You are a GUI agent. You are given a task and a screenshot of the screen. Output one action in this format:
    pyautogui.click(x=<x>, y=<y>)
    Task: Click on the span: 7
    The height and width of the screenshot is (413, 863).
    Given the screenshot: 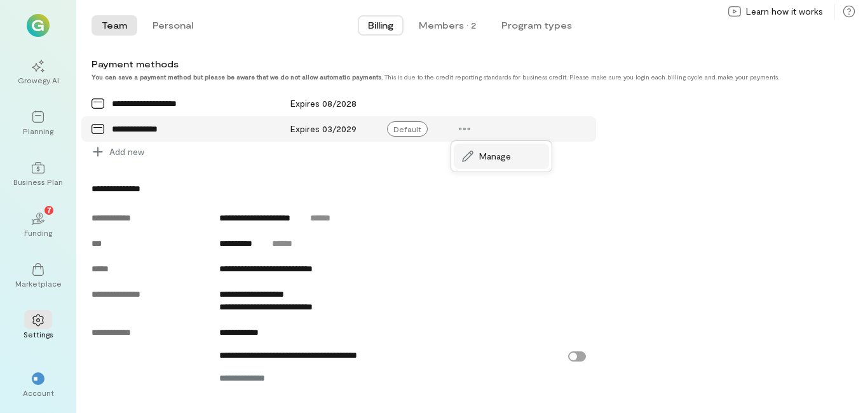 What is the action you would take?
    pyautogui.click(x=49, y=210)
    